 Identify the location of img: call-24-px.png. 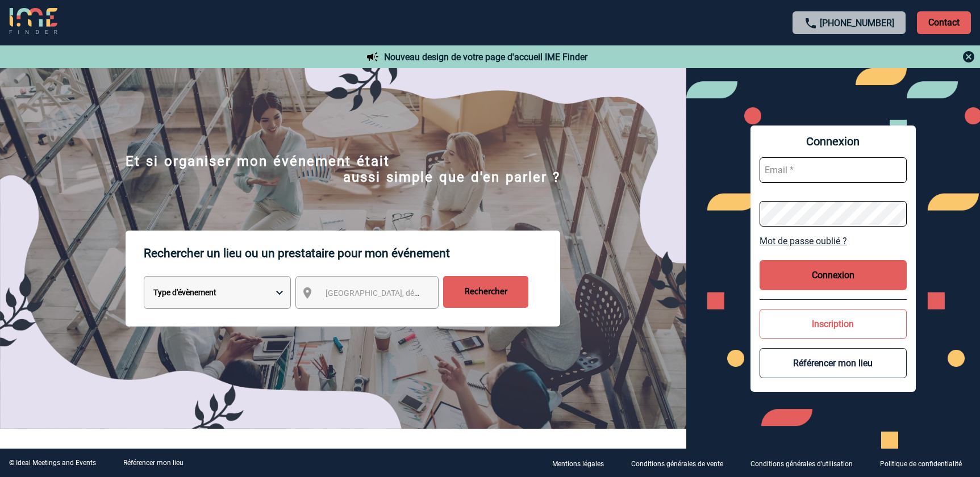
(811, 23).